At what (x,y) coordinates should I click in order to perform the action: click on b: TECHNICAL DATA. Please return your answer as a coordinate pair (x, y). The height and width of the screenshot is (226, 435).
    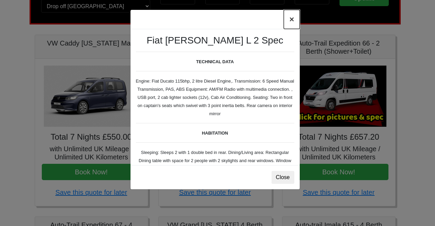
    Looking at the image, I should click on (215, 62).